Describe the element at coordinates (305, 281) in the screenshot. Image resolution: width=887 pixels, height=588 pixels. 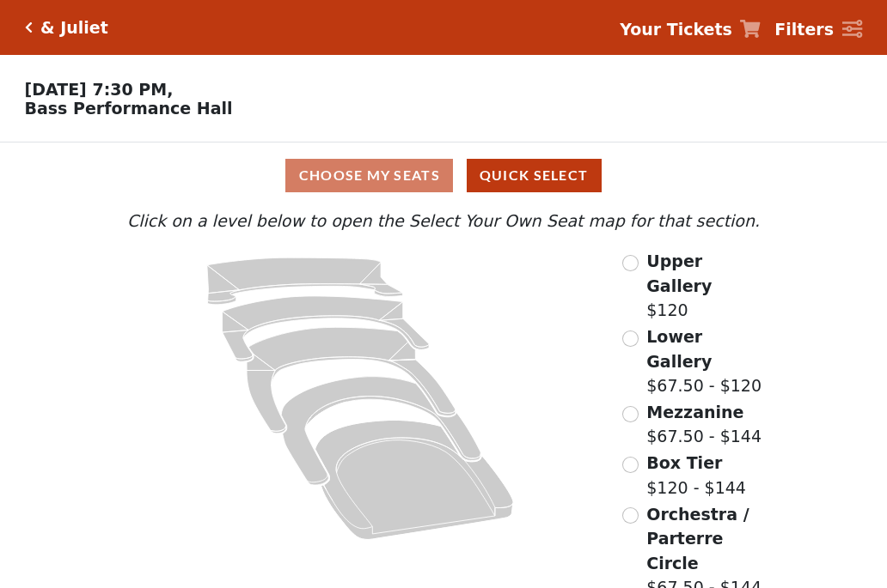
I see `path: Upper Gallery - Seats Available: 163` at that location.